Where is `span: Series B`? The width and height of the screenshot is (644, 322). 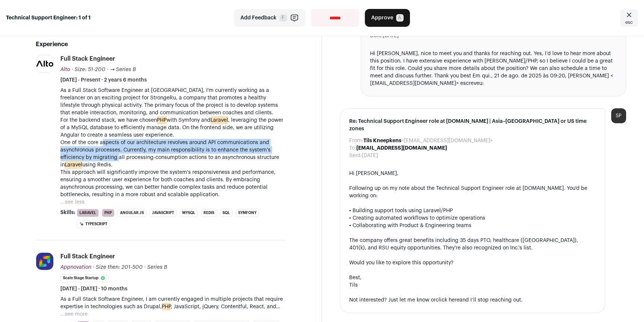
span: Series B is located at coordinates (157, 267).